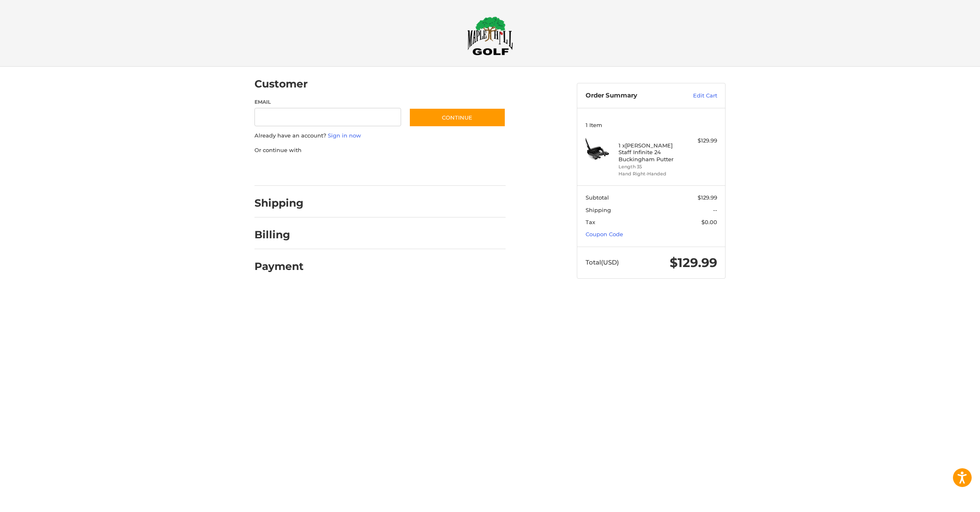 This screenshot has height=512, width=980. I want to click on a: Coupon Code, so click(604, 234).